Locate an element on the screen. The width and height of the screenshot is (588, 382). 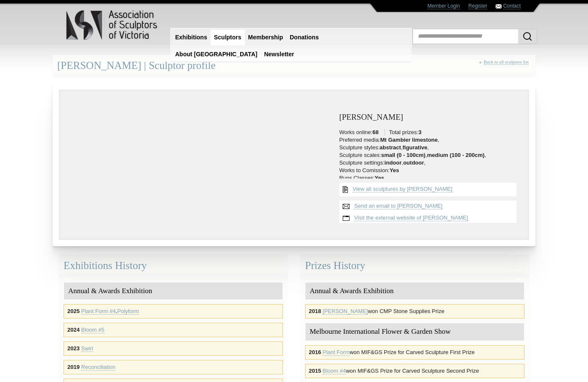
li: Sculpture styles: , , is located at coordinates (430, 148).